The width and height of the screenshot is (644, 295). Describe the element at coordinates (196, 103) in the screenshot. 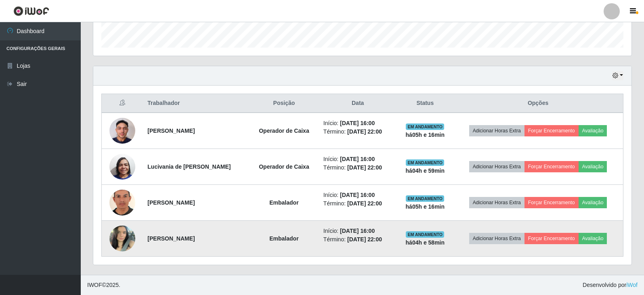

I see `th: Trabalhador` at that location.